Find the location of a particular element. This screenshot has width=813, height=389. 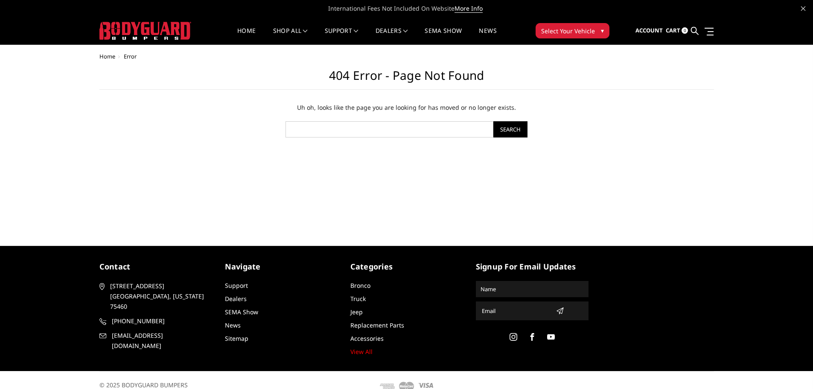

h5: Categories is located at coordinates (407, 266).